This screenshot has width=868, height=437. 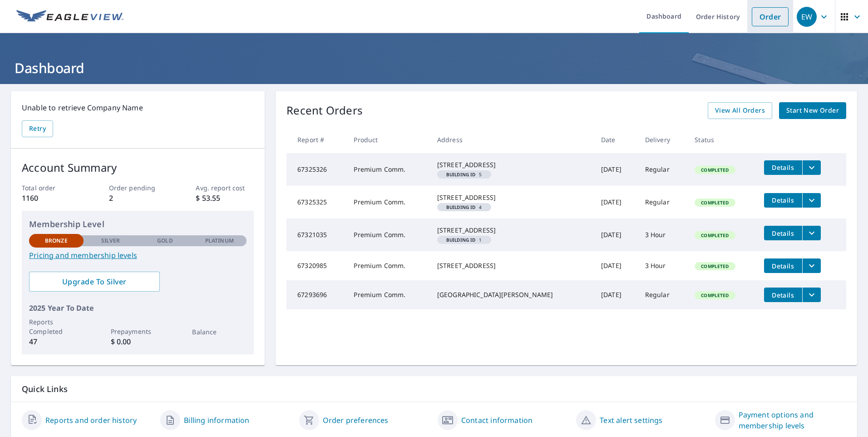 What do you see at coordinates (356, 420) in the screenshot?
I see `a: Order preferences` at bounding box center [356, 420].